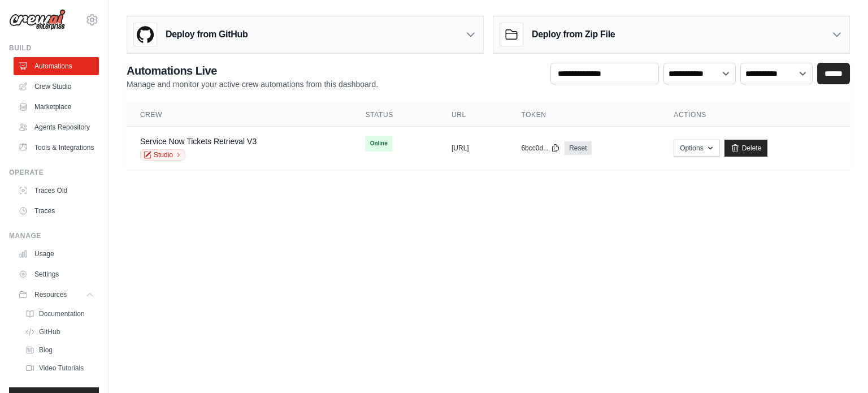 This screenshot has height=393, width=868. Describe the element at coordinates (54, 48) in the screenshot. I see `div: Build` at that location.